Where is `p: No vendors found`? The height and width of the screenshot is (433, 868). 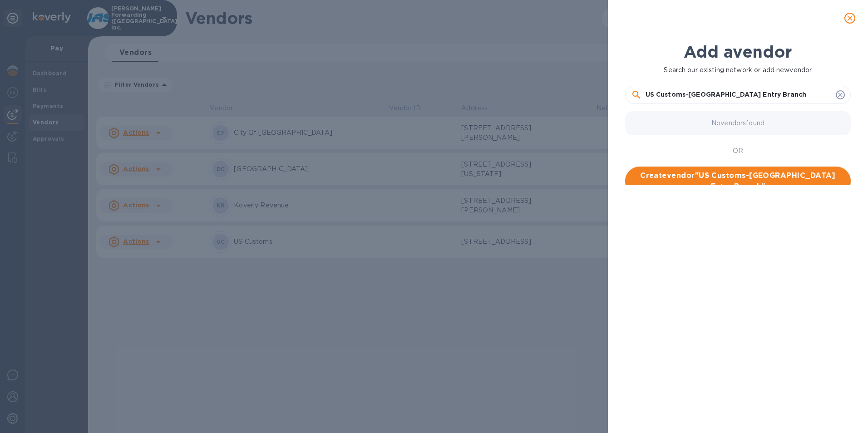 p: No vendors found is located at coordinates (738, 123).